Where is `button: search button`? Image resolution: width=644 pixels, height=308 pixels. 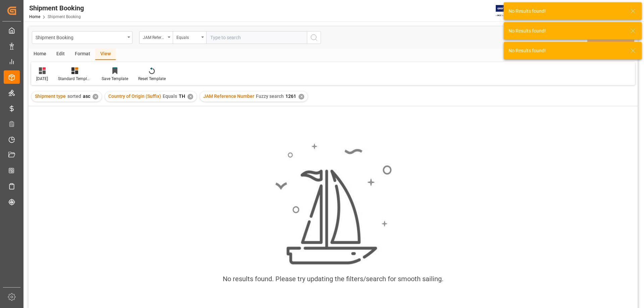
button: search button is located at coordinates (314, 37).